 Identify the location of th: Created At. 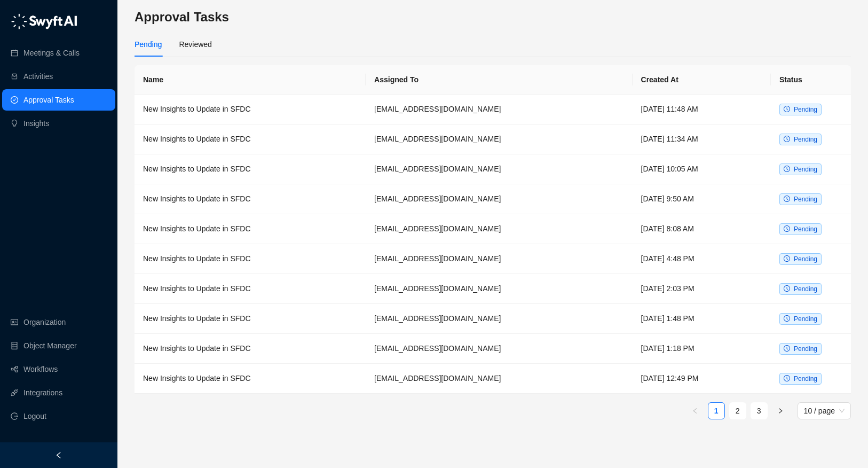
(701, 80).